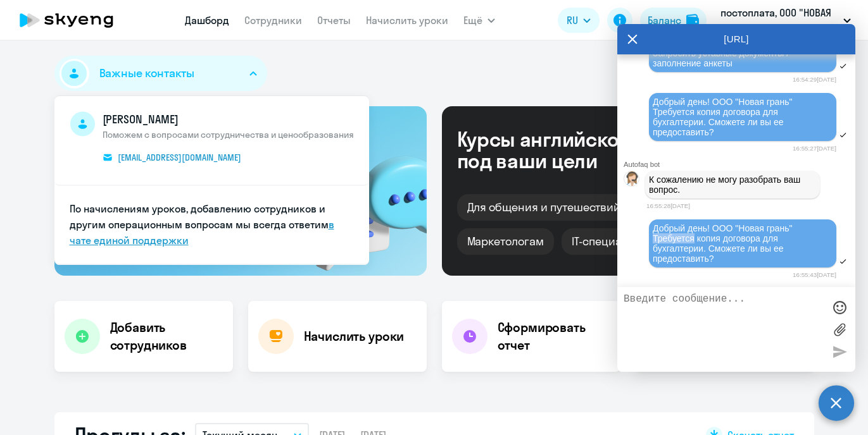 The height and width of the screenshot is (435, 868). Describe the element at coordinates (479, 20) in the screenshot. I see `button: Ещё` at that location.